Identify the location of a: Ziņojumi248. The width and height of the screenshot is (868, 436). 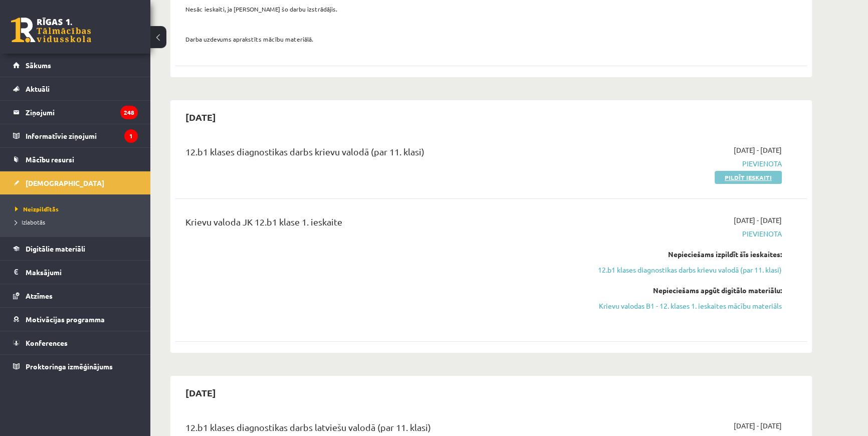
(75, 112).